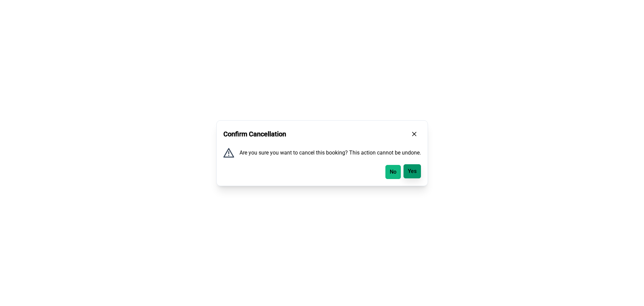 The height and width of the screenshot is (306, 644). Describe the element at coordinates (412, 171) in the screenshot. I see `button: Yes` at that location.